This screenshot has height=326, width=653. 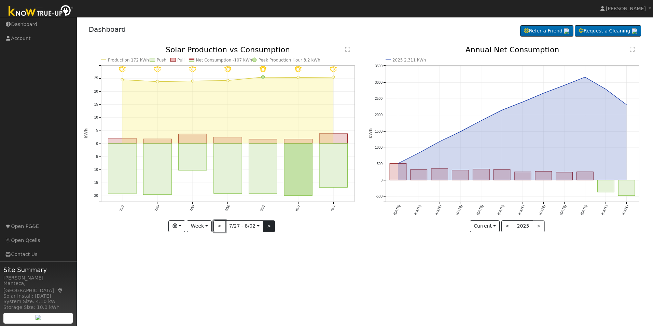 I want to click on text: 7/30, so click(x=228, y=208).